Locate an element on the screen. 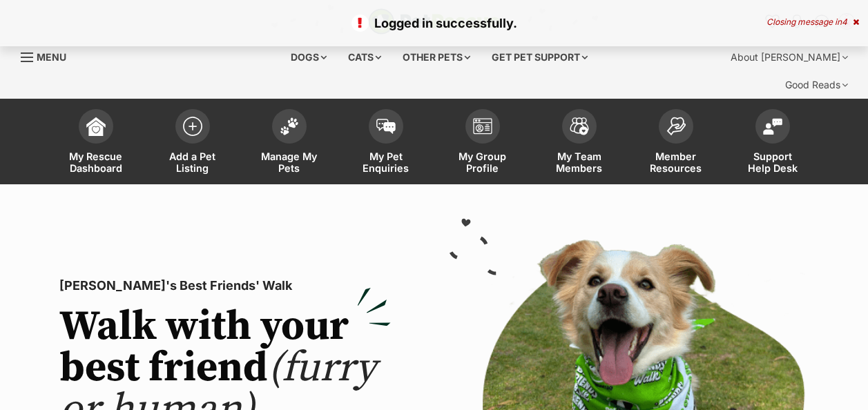 This screenshot has width=868, height=410. a: My Team Members is located at coordinates (579, 143).